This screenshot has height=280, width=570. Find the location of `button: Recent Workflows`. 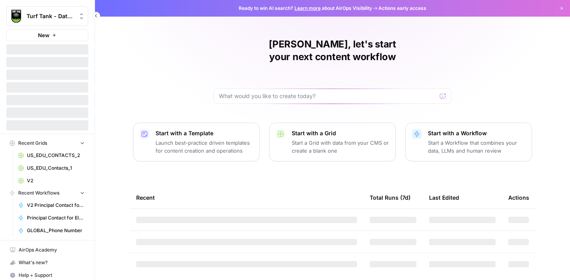

button: Recent Workflows is located at coordinates (47, 193).